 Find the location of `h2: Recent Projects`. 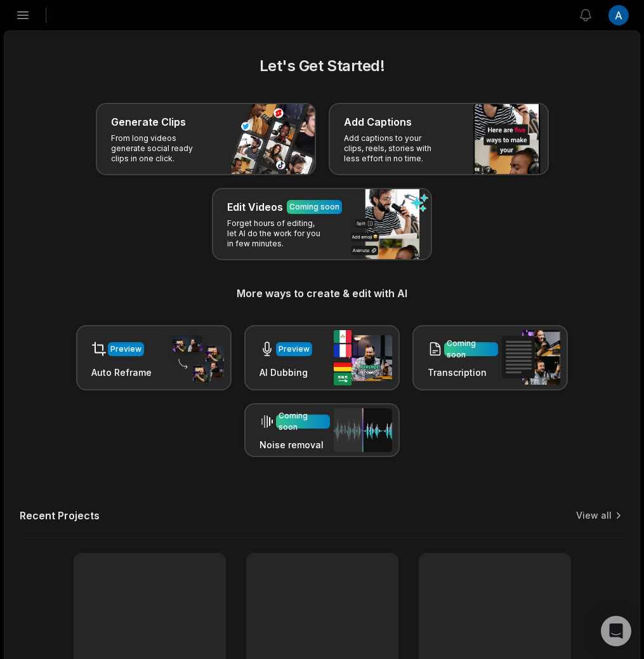

h2: Recent Projects is located at coordinates (60, 515).